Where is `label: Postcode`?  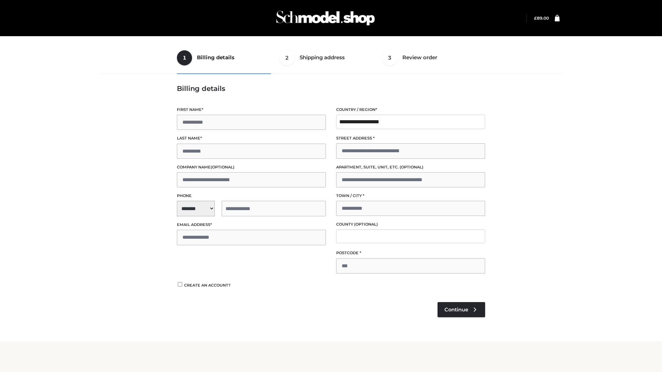
label: Postcode is located at coordinates (411, 253).